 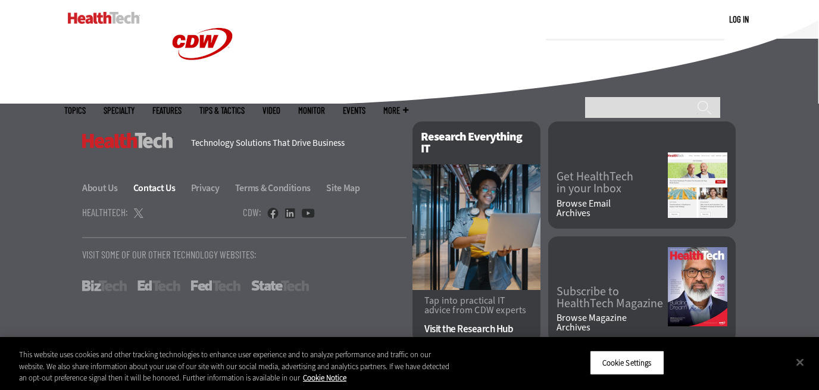 I want to click on h3: HealthTech, so click(x=127, y=140).